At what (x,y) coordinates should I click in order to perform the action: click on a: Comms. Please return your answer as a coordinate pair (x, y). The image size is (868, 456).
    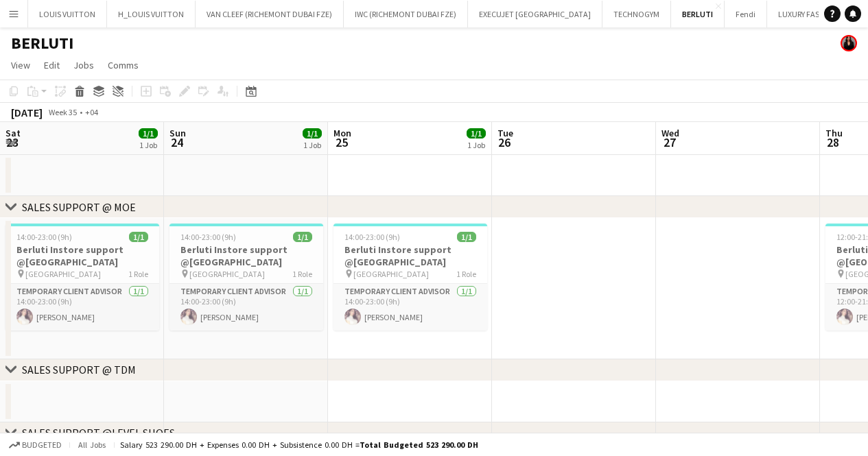
    Looking at the image, I should click on (123, 65).